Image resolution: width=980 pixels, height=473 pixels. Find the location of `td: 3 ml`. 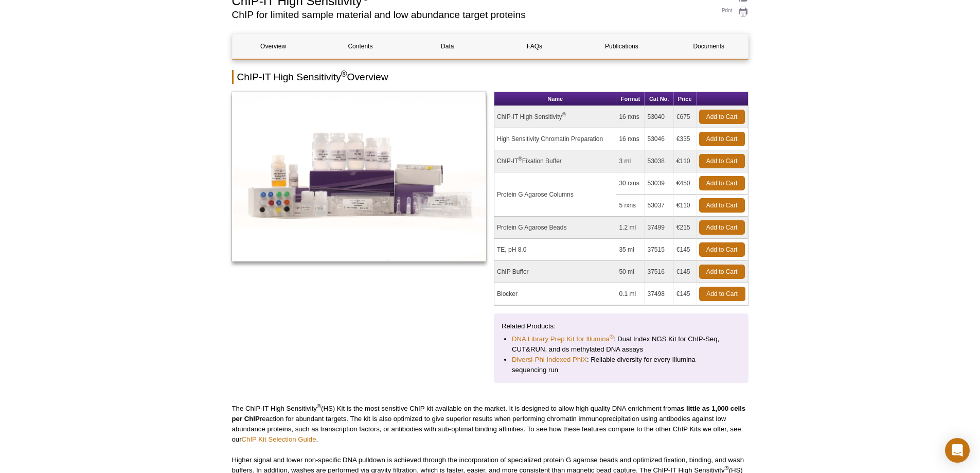

td: 3 ml is located at coordinates (630, 161).